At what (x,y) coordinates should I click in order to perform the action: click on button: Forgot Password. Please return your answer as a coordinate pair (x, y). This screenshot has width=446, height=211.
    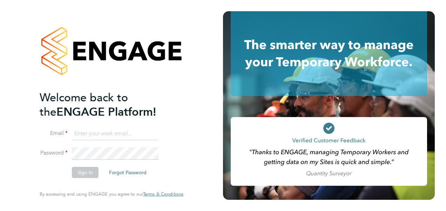
    Looking at the image, I should click on (128, 172).